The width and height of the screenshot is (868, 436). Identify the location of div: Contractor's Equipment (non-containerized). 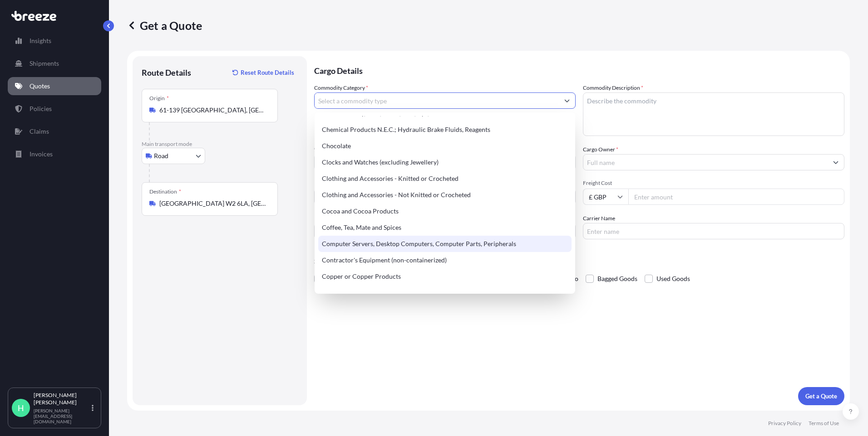
(445, 260).